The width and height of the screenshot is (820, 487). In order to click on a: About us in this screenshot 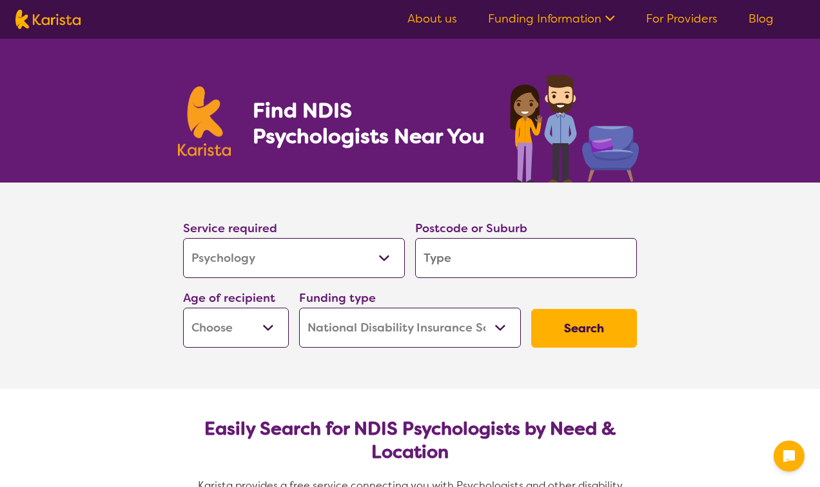, I will do `click(432, 19)`.